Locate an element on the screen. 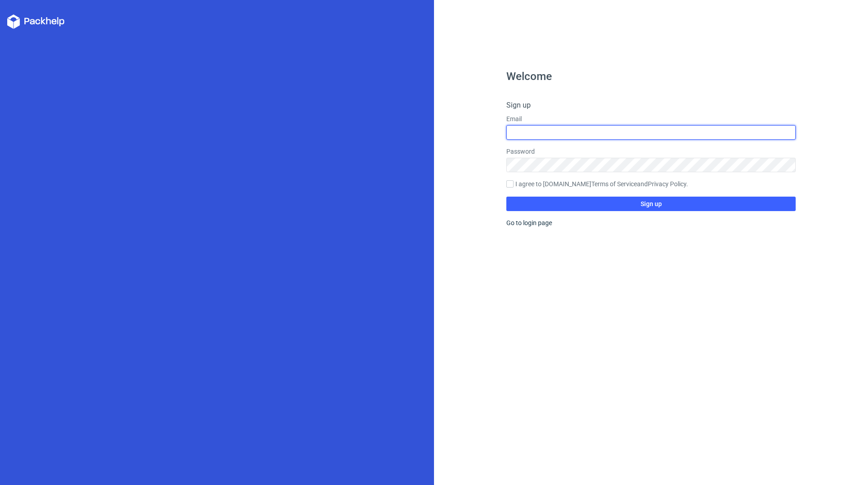 This screenshot has width=868, height=485. label: Password is located at coordinates (651, 152).